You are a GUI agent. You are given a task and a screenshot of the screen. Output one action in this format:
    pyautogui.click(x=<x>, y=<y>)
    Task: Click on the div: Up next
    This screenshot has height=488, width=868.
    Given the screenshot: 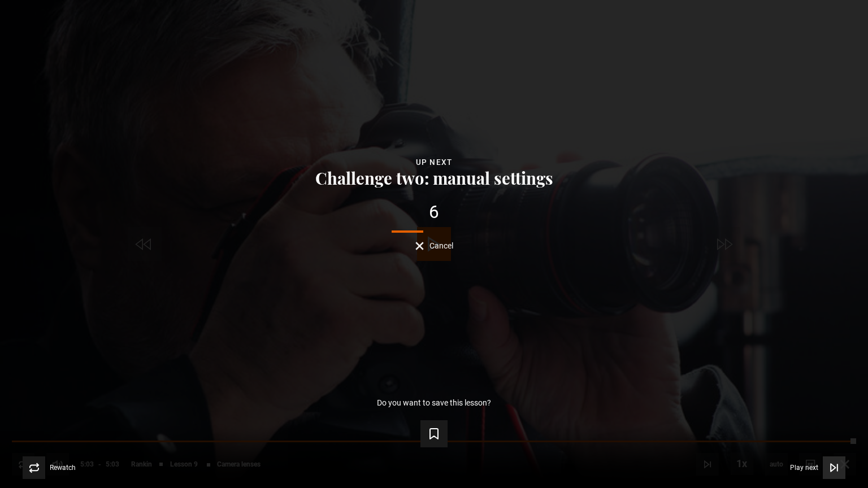 What is the action you would take?
    pyautogui.click(x=434, y=162)
    